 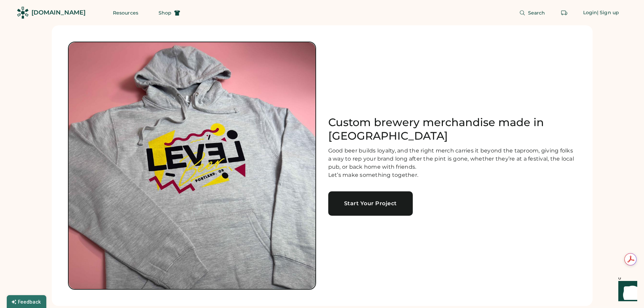 What do you see at coordinates (608, 13) in the screenshot?
I see `div: | Sign up` at bounding box center [608, 13].